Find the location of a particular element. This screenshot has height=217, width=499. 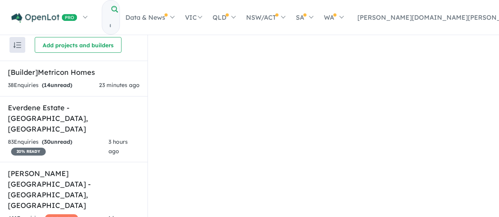

a: VIC is located at coordinates (193, 17).